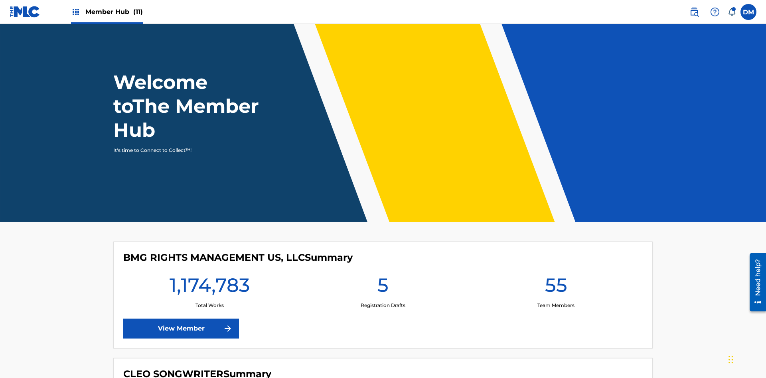  Describe the element at coordinates (715, 12) in the screenshot. I see `img: help` at that location.